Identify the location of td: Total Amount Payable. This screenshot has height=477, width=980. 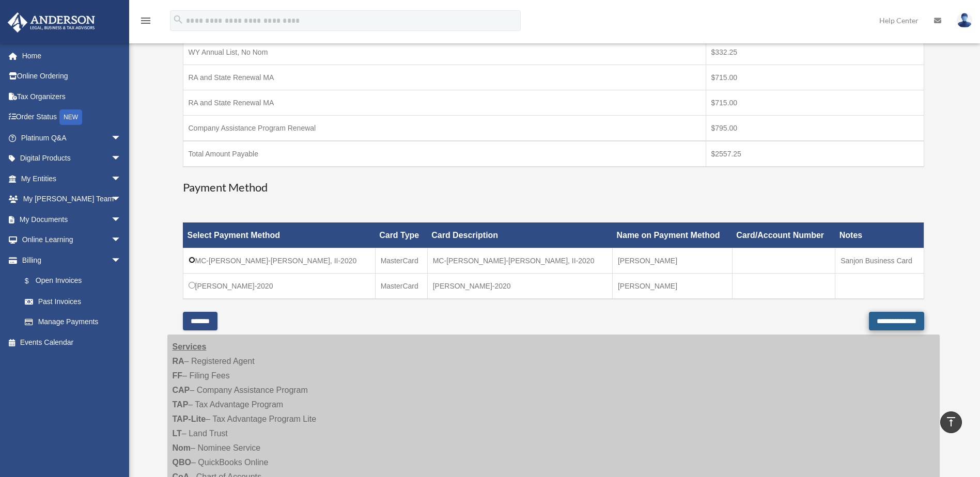
(445, 154).